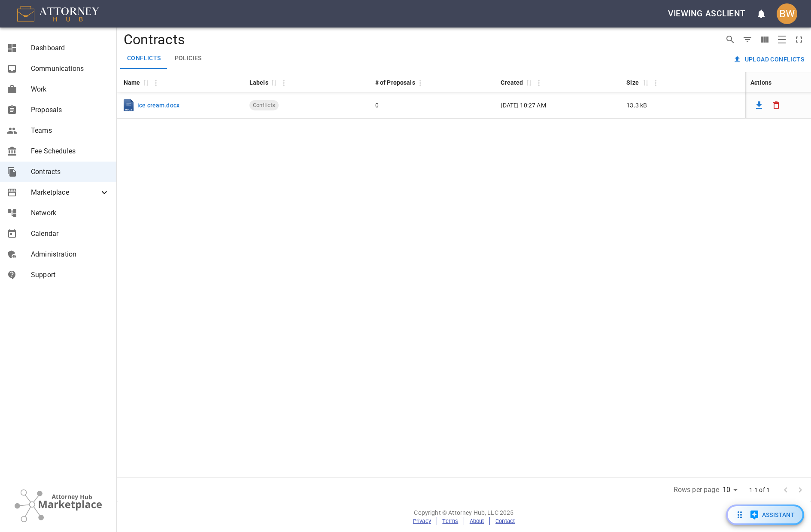 This screenshot has width=811, height=532. What do you see at coordinates (765, 40) in the screenshot?
I see `button: Show/Hide columns` at bounding box center [765, 40].